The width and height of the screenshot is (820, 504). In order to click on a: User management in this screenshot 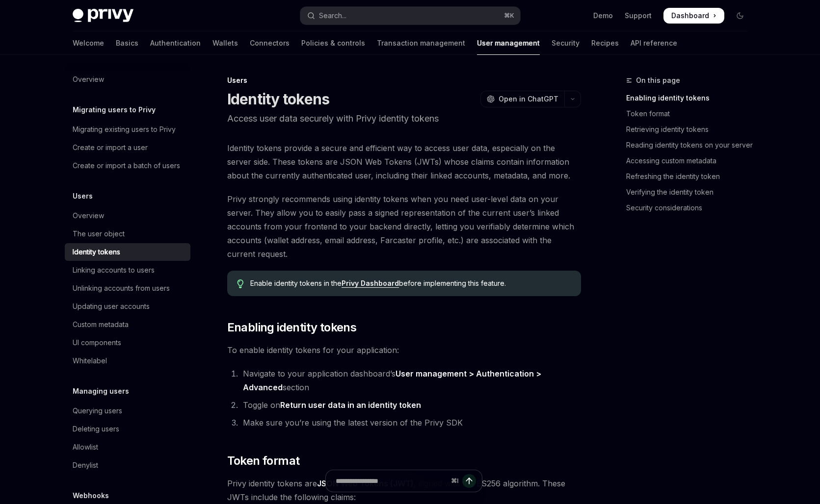, I will do `click(508, 43)`.